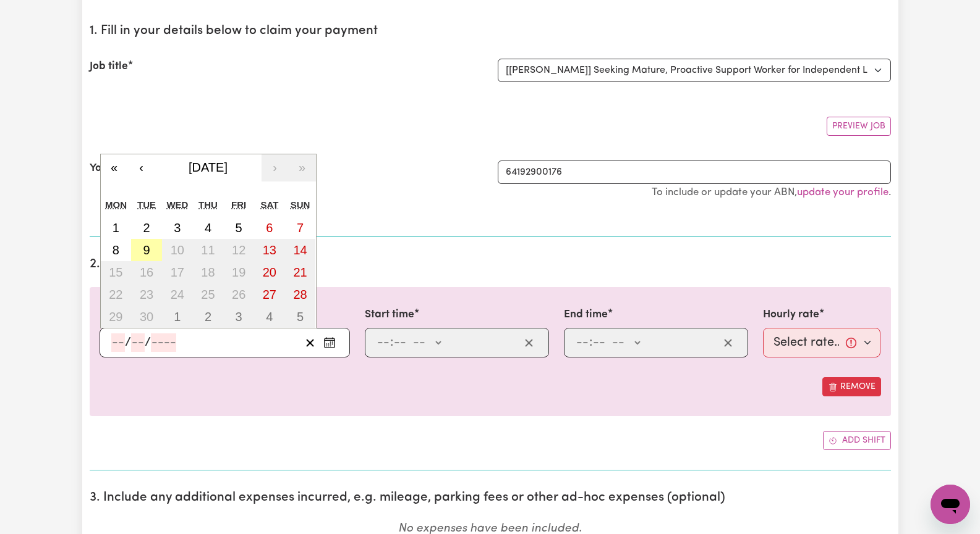 The image size is (980, 534). Describe the element at coordinates (112, 169) in the screenshot. I see `label: Your ABN` at that location.